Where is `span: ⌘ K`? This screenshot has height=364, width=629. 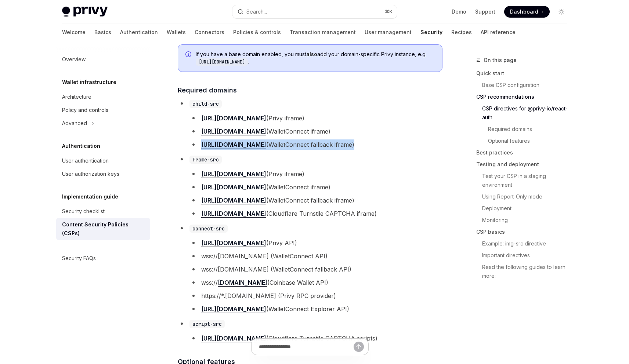
span: ⌘ K is located at coordinates (388, 11).